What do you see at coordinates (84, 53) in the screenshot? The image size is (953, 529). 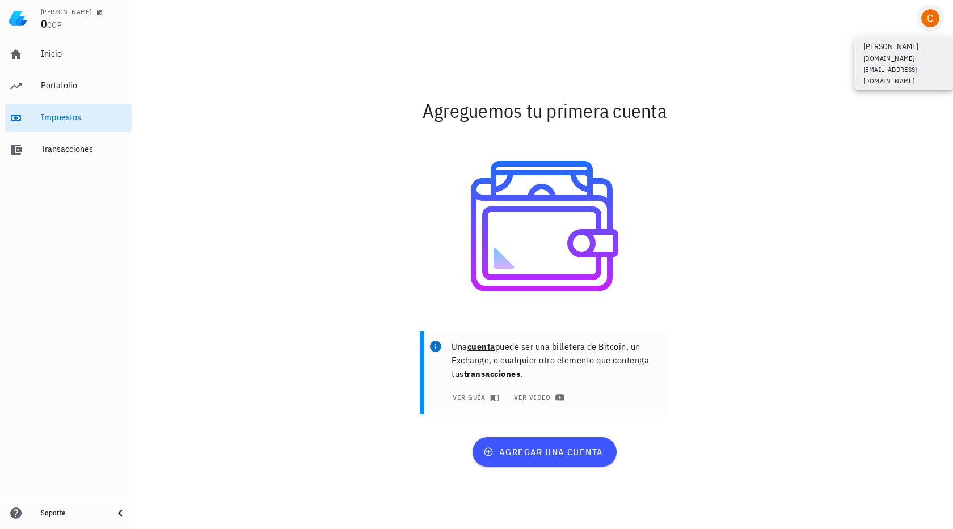 I see `div: Inicio` at bounding box center [84, 53].